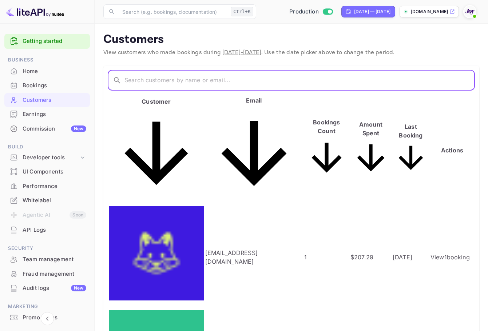 The width and height of the screenshot is (488, 331). I want to click on div: Getting started, so click(47, 41).